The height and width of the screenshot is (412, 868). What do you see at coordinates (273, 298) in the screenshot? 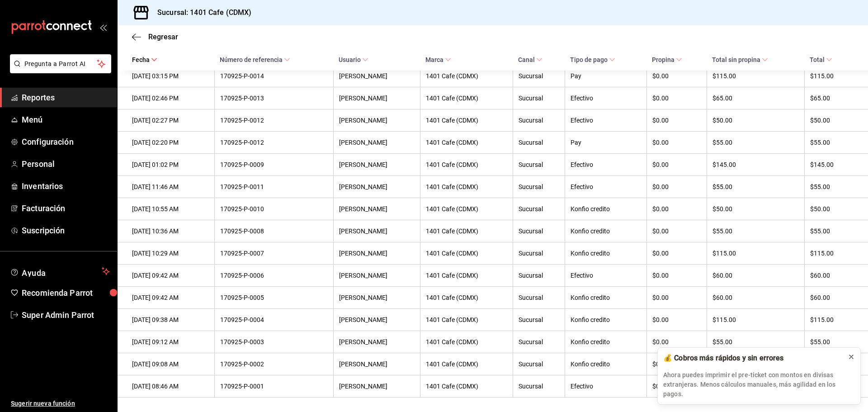
I see `div: 170925-P-0005` at bounding box center [273, 298].